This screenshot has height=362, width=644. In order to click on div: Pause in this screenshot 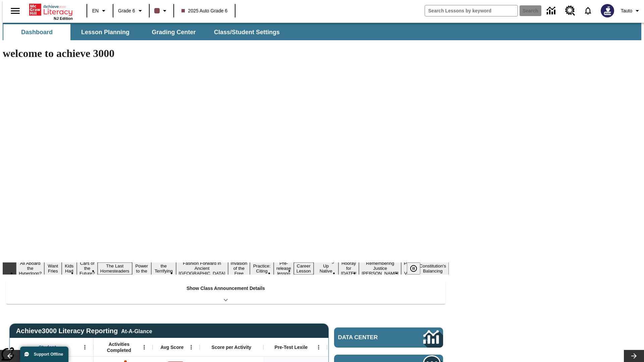, I will do `click(417, 268)`.